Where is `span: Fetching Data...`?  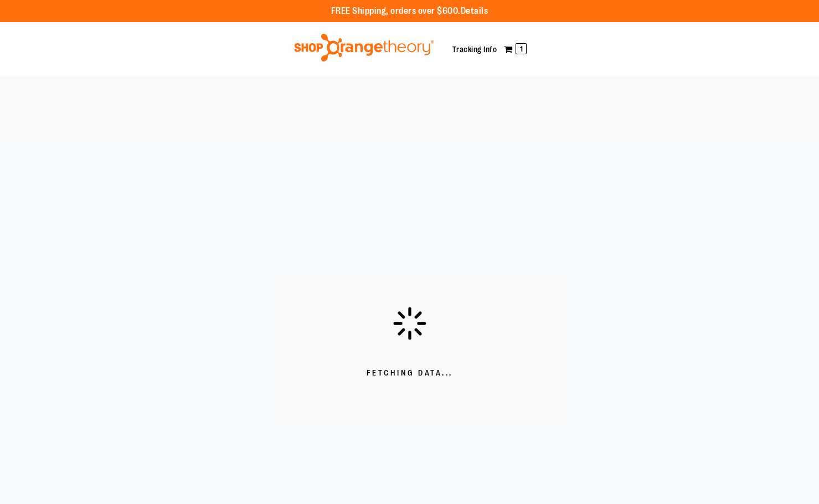
span: Fetching Data... is located at coordinates (410, 373).